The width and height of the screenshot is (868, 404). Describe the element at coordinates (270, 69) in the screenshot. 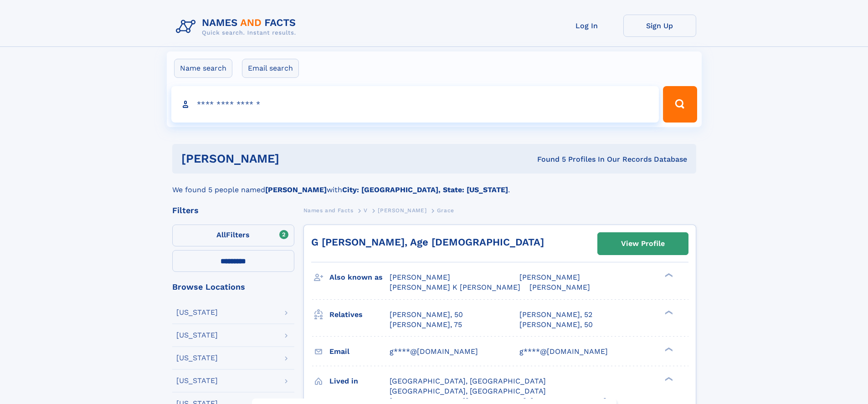

I see `label: Email search` at that location.